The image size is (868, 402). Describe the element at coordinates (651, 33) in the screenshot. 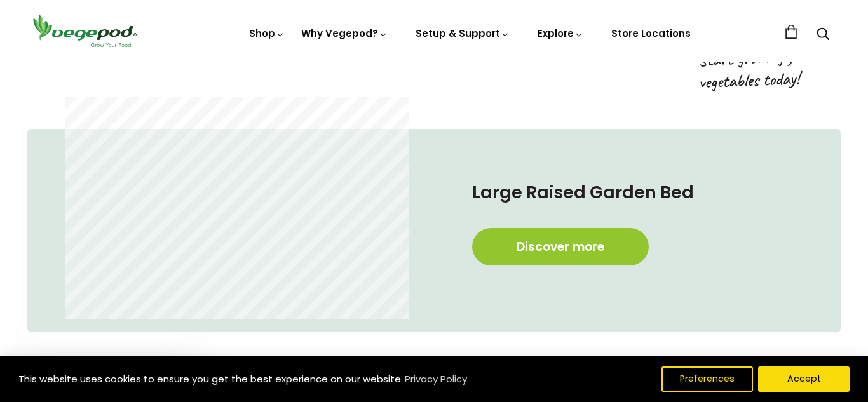

I see `a: Store Locations` at that location.